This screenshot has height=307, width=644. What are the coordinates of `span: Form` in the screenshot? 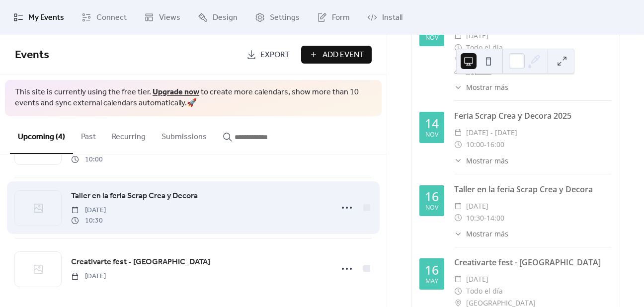 It's located at (341, 18).